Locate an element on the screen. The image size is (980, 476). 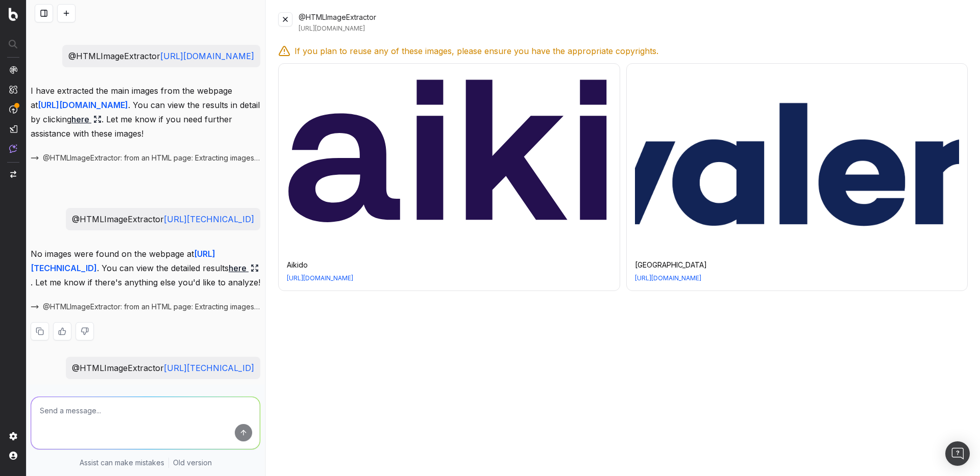
img: Aikido is located at coordinates (449, 162).